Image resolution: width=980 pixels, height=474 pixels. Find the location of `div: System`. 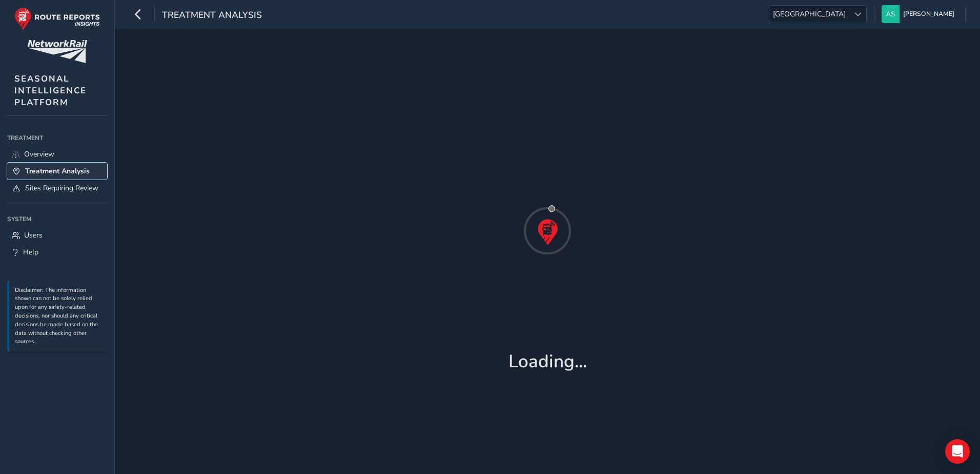

div: System is located at coordinates (57, 219).